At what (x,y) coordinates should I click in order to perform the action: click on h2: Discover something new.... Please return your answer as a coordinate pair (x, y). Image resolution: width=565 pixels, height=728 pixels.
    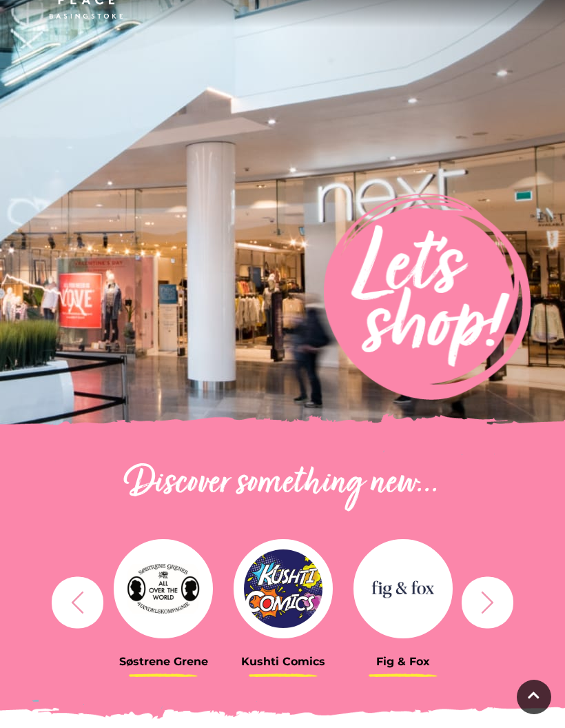
    Looking at the image, I should click on (282, 484).